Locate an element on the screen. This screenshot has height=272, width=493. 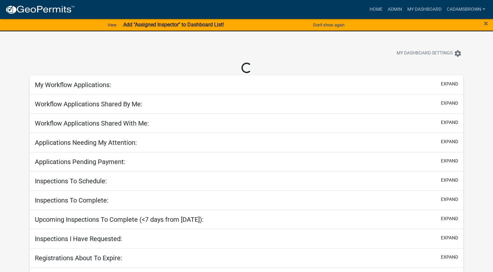
h5: Workflow Applications Shared By Me: is located at coordinates (89, 104).